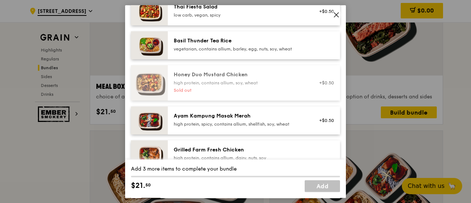 This screenshot has height=203, width=471. Describe the element at coordinates (239, 7) in the screenshot. I see `div: Thai Fiesta Salad` at that location.